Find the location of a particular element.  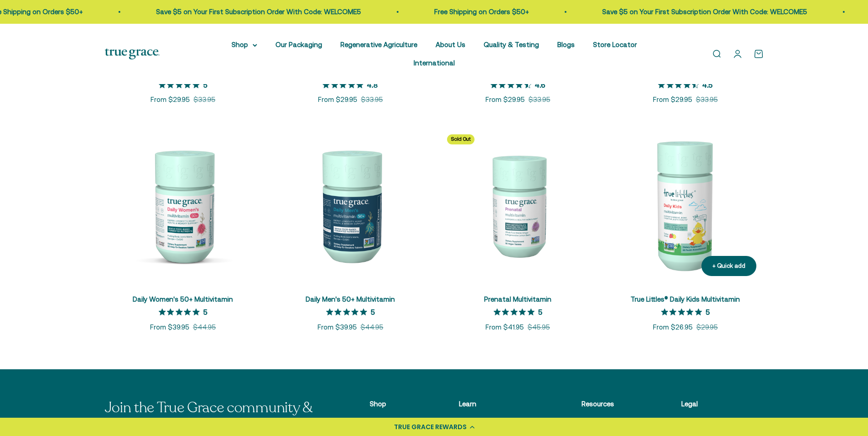

p: Learn is located at coordinates (498, 404).